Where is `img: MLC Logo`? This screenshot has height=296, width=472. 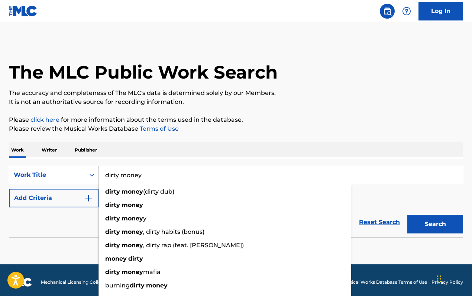
img: MLC Logo is located at coordinates (23, 11).